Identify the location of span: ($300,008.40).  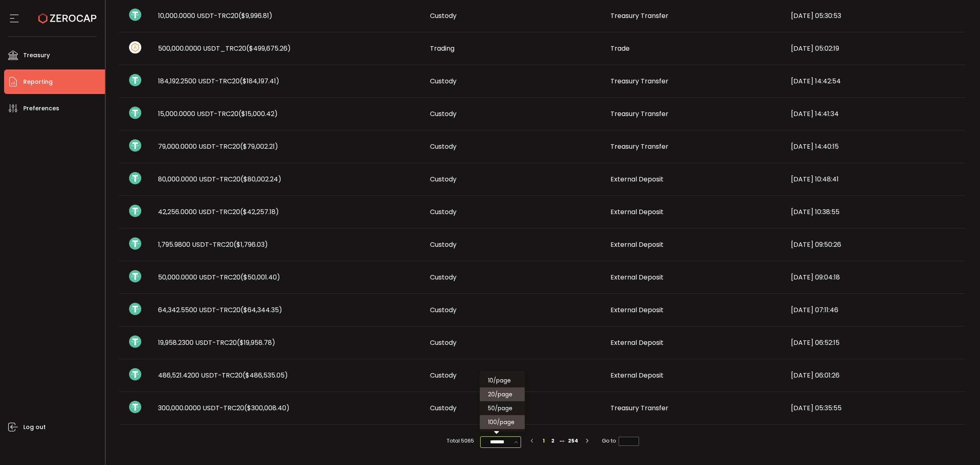
(267, 408).